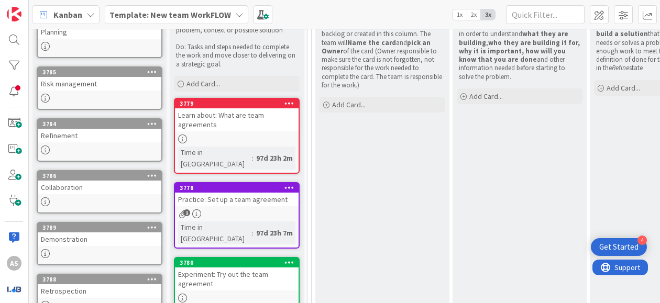  Describe the element at coordinates (99, 32) in the screenshot. I see `div: Planning` at that location.